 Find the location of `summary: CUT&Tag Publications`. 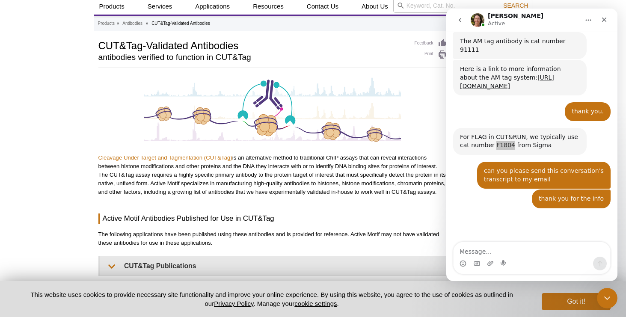

summary: CUT&Tag Publications is located at coordinates (273, 266).